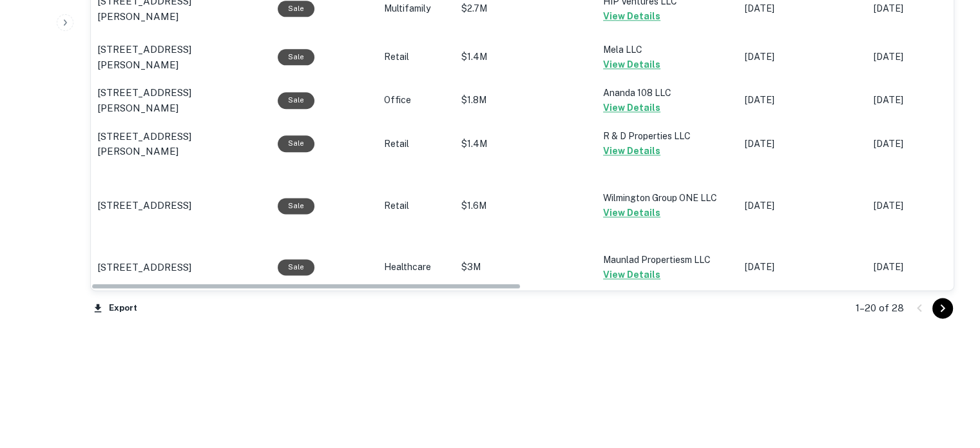  Describe the element at coordinates (667, 93) in the screenshot. I see `p: Ananda 108 LLC` at that location.